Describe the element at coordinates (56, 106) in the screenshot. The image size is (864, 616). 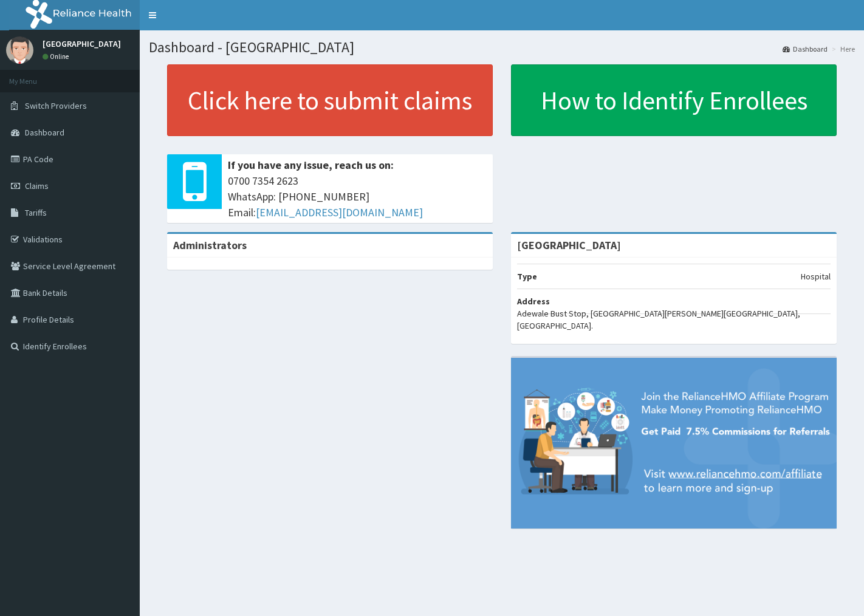
I see `span: Switch Providers` at that location.